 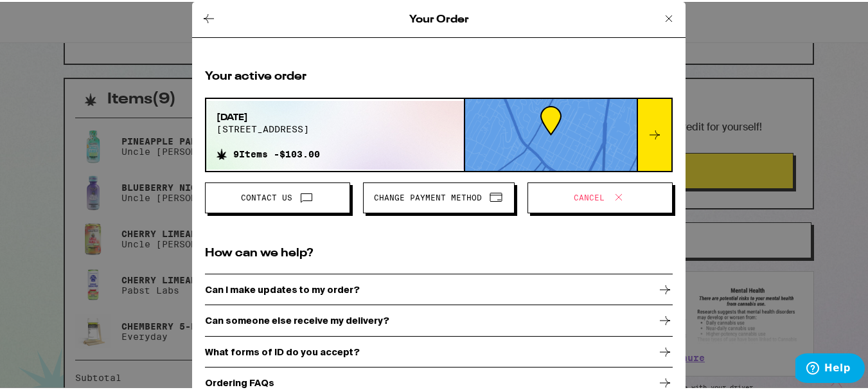 I want to click on p: Can I make updates to my order?, so click(x=282, y=288).